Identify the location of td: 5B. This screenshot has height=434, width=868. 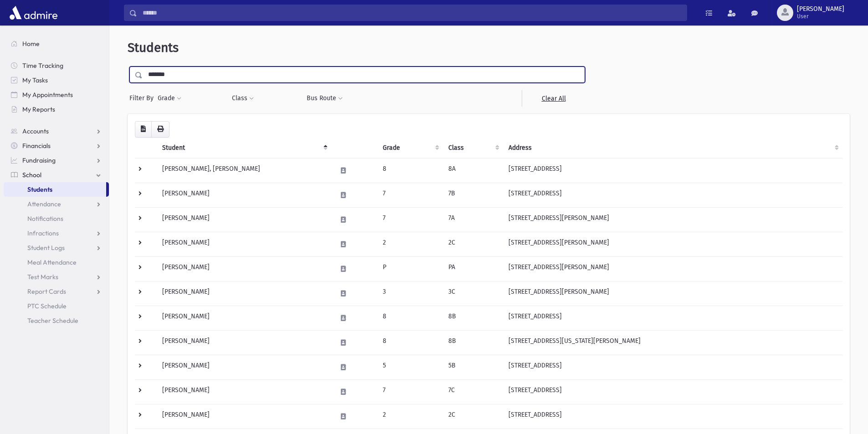
(473, 367).